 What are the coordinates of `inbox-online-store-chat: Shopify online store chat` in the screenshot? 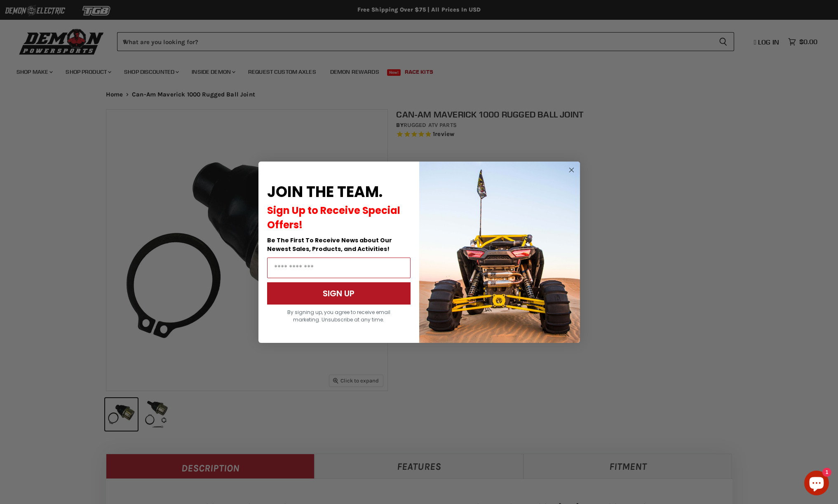 It's located at (816, 484).